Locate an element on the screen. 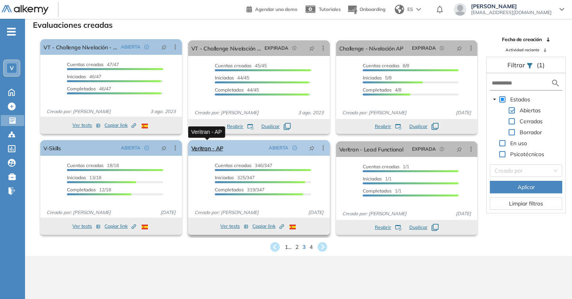 This screenshot has height=299, width=572. span: V is located at coordinates (12, 68).